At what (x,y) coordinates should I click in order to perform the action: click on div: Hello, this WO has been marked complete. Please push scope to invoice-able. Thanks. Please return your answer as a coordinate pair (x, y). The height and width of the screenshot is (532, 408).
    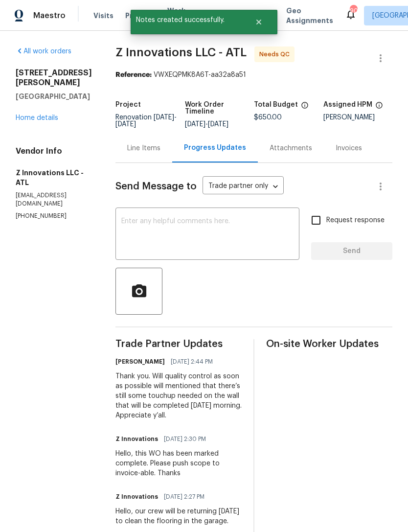
    Looking at the image, I should click on (178, 463).